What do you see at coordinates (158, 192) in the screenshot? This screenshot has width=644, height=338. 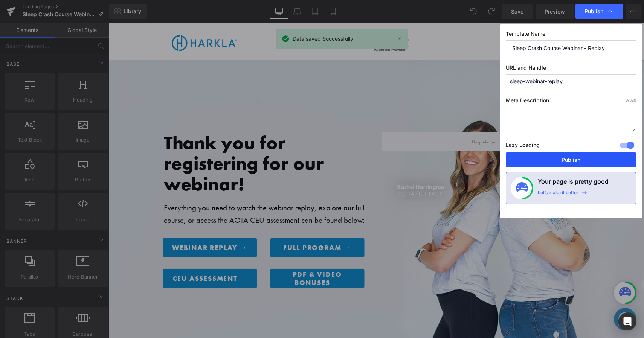 I see `p: Everything you need to watch the webinar replay, explore our full course, or access the AOTA CEU ...` at bounding box center [158, 192].